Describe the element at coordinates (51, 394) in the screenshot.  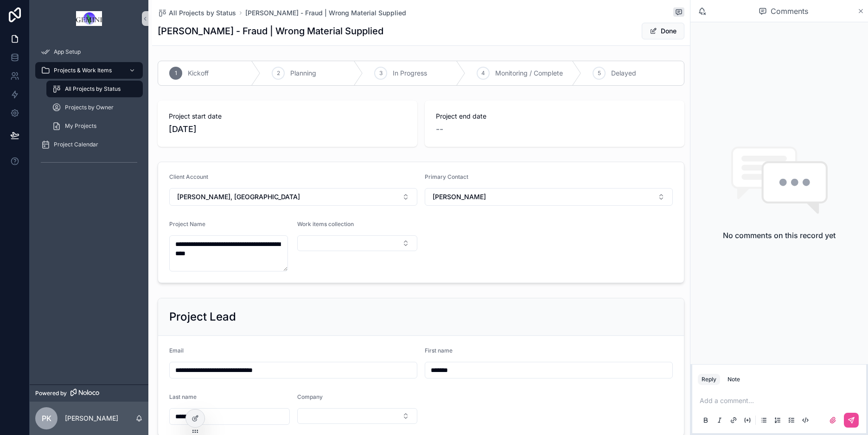
I see `span: Powered by` at that location.